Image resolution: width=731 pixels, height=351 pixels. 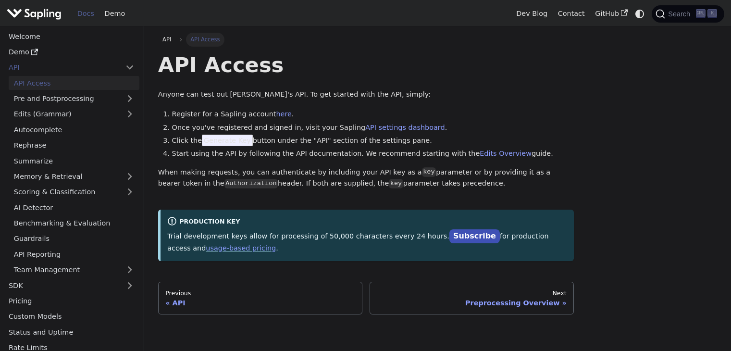 I want to click on button: Expand sidebar category 'SDK', so click(x=130, y=285).